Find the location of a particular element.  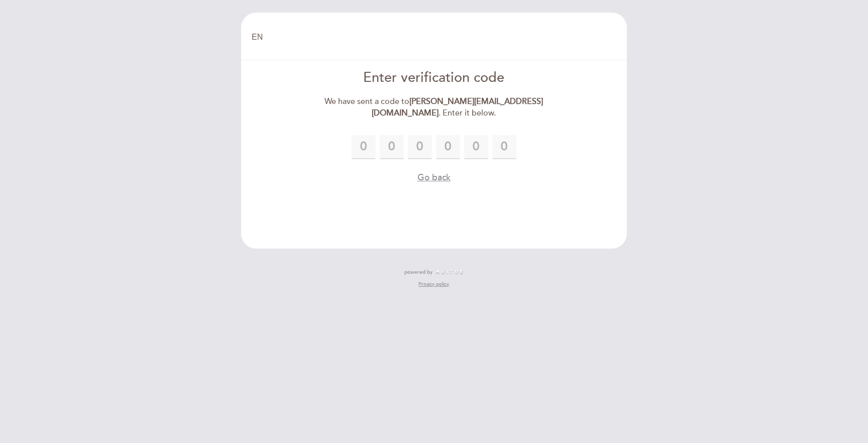

a: Privacy policy is located at coordinates (433, 284).